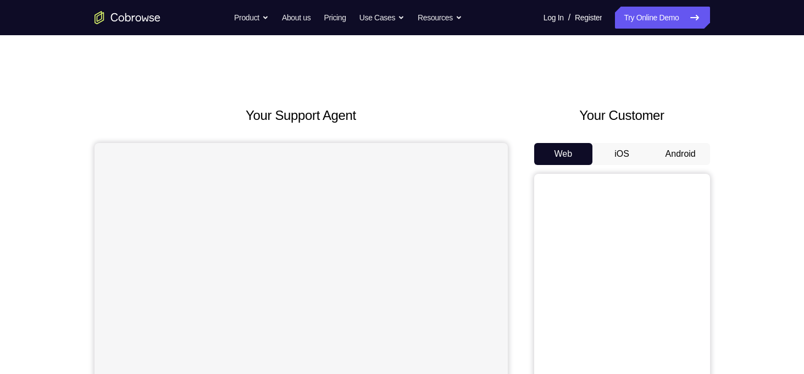 The image size is (804, 374). I want to click on button: Resources, so click(440, 18).